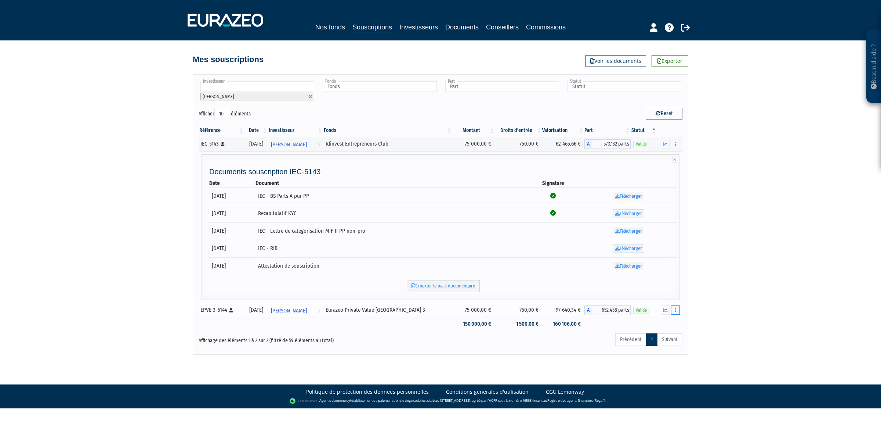 The height and width of the screenshot is (422, 881). Describe the element at coordinates (608, 310) in the screenshot. I see `div: A - Eurazeo Private Value Europe 3` at that location.